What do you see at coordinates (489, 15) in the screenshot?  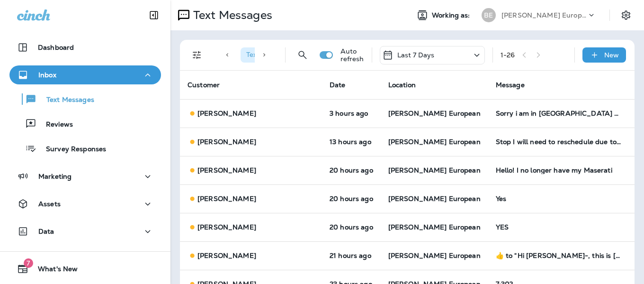 I see `div: BE` at bounding box center [489, 15].